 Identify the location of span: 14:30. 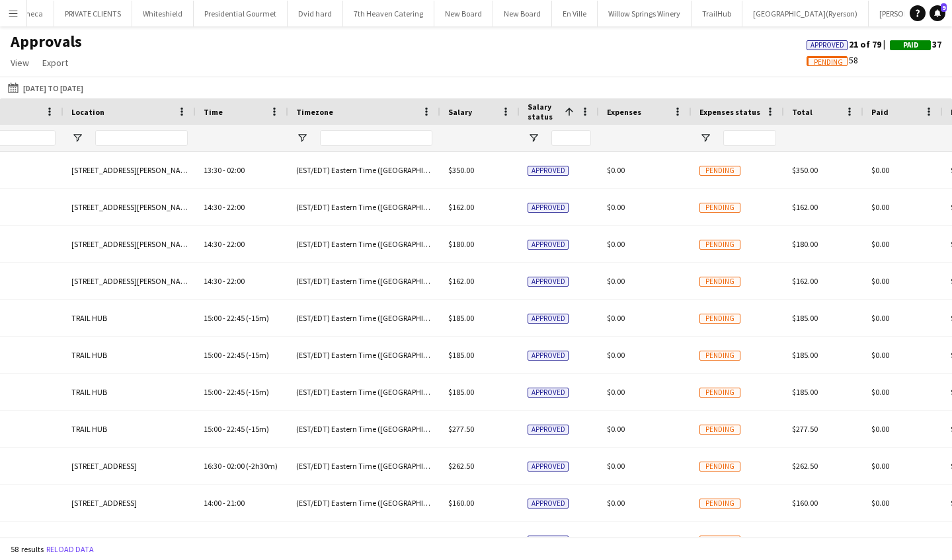
(212, 280).